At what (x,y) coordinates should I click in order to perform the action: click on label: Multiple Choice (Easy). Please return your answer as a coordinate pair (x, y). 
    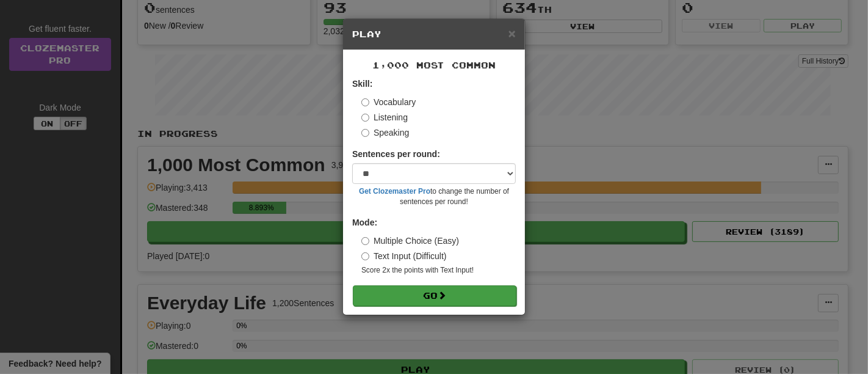
    Looking at the image, I should click on (411, 240).